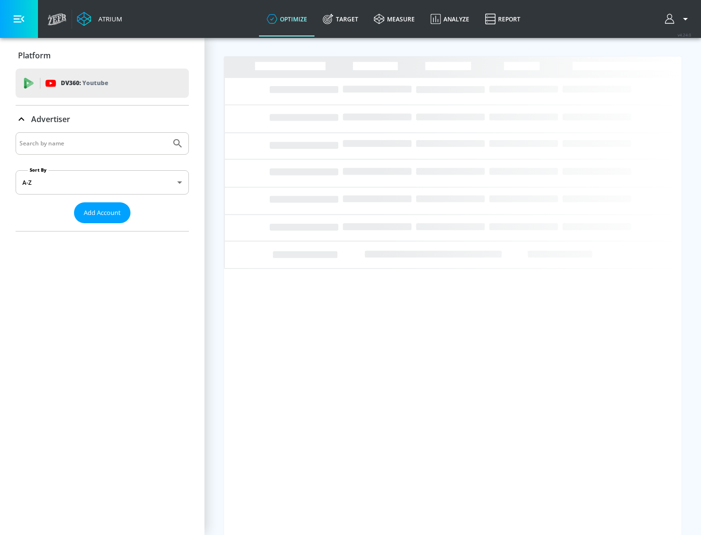  Describe the element at coordinates (95, 83) in the screenshot. I see `p: Youtube` at that location.